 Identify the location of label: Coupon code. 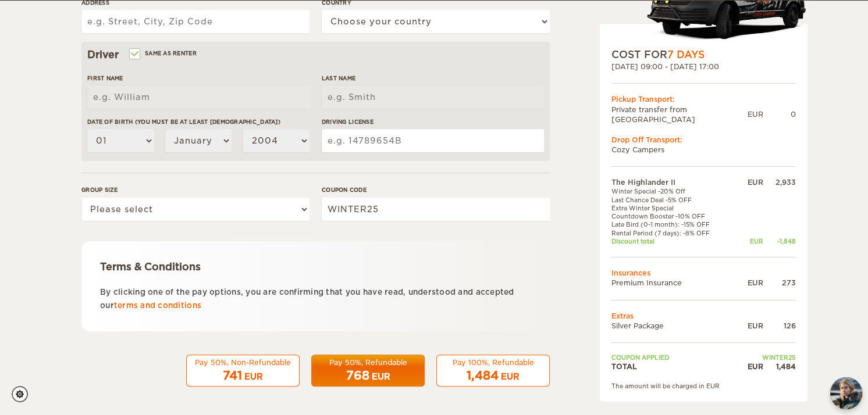
(436, 189).